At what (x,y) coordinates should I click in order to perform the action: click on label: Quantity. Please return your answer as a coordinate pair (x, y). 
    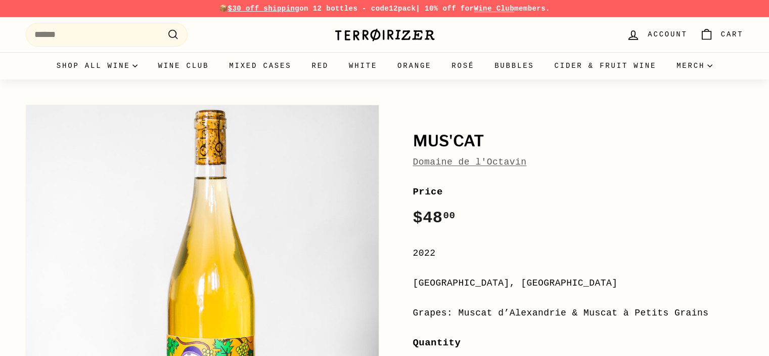
    Looking at the image, I should click on (579, 342).